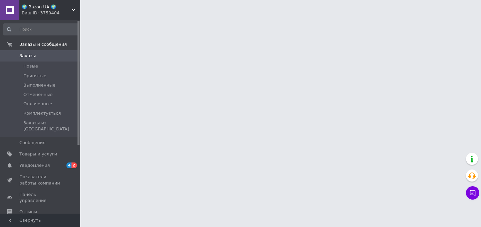 The height and width of the screenshot is (227, 481). I want to click on span: Панель управления, so click(40, 197).